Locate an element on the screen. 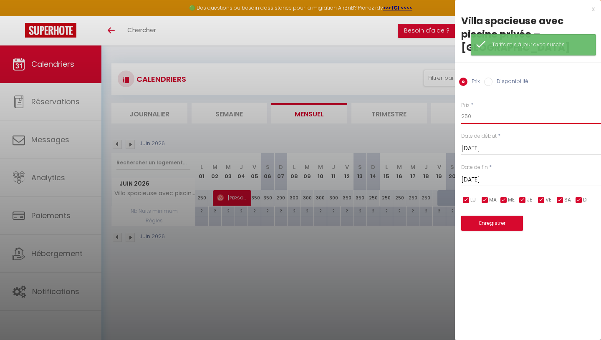  div: x is located at coordinates (525, 9).